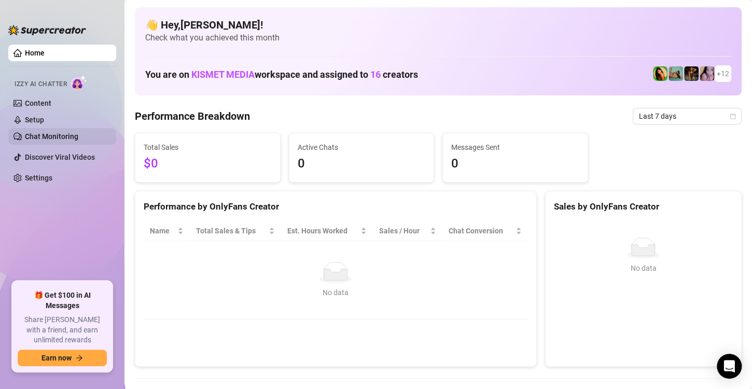 The height and width of the screenshot is (389, 752). I want to click on span: Total Sales, so click(208, 147).